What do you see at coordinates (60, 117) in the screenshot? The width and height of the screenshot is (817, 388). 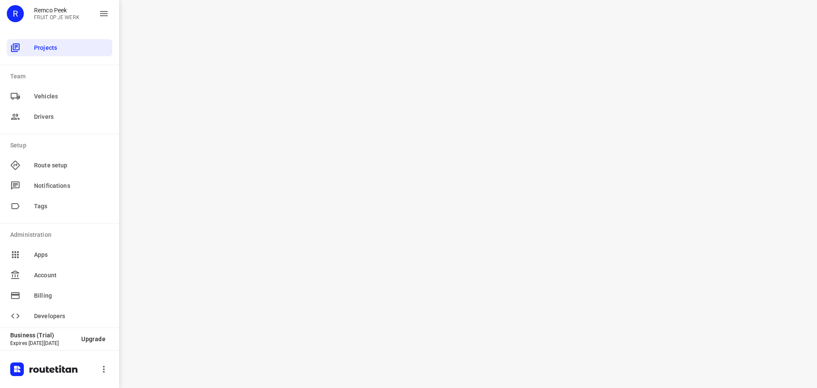 I see `div: Drivers` at bounding box center [60, 117].